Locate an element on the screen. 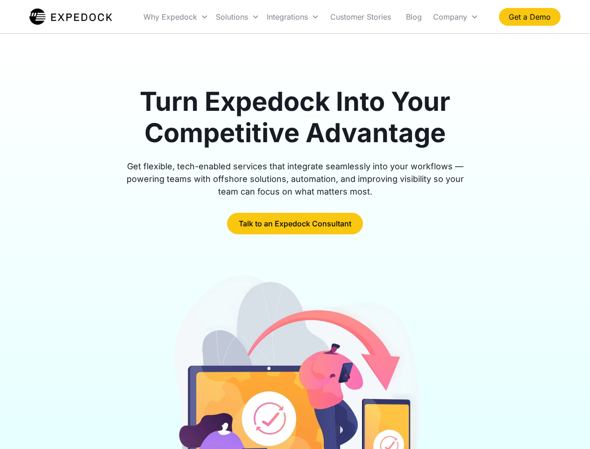 The image size is (590, 449). a: Talk to an Expedock Consultant is located at coordinates (295, 223).